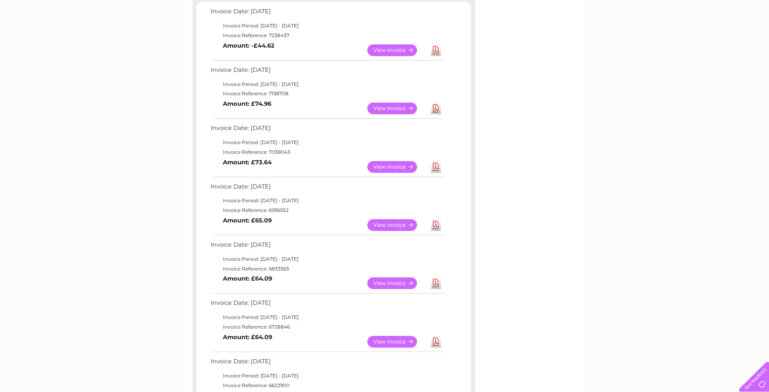  Describe the element at coordinates (705, 37) in the screenshot. I see `a: Blog` at that location.